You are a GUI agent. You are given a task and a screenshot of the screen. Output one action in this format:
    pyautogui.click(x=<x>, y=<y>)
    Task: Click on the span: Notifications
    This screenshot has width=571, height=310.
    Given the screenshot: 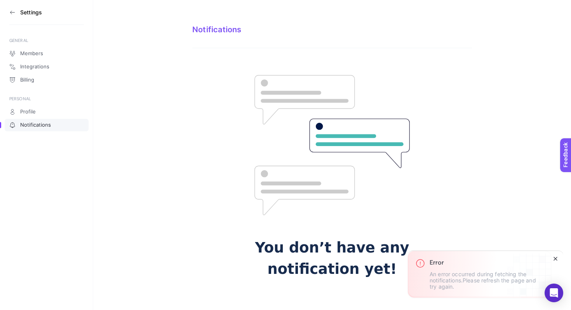 What is the action you would take?
    pyautogui.click(x=35, y=125)
    